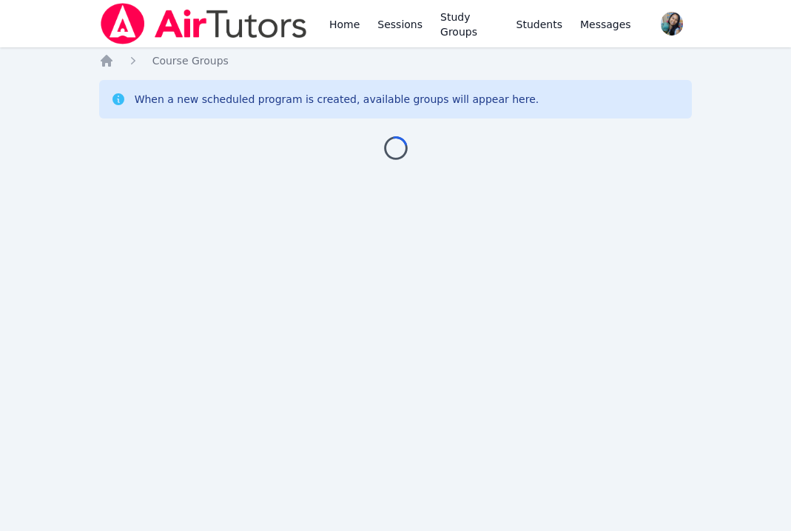  What do you see at coordinates (190, 61) in the screenshot?
I see `span: Course Groups` at bounding box center [190, 61].